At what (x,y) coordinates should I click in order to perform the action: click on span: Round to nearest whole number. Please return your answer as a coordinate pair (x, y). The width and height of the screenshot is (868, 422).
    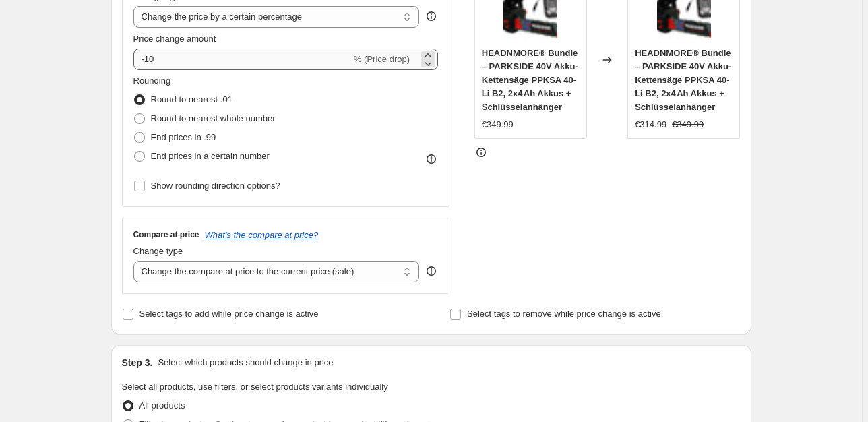
    Looking at the image, I should click on (213, 118).